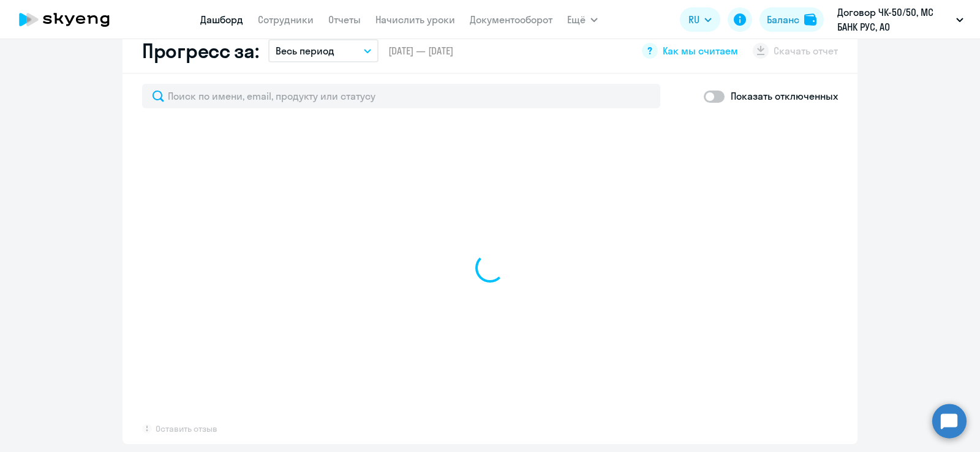 The width and height of the screenshot is (980, 452). Describe the element at coordinates (401, 96) in the screenshot. I see `input: Поиск по имени, email, продукту или статусу` at that location.